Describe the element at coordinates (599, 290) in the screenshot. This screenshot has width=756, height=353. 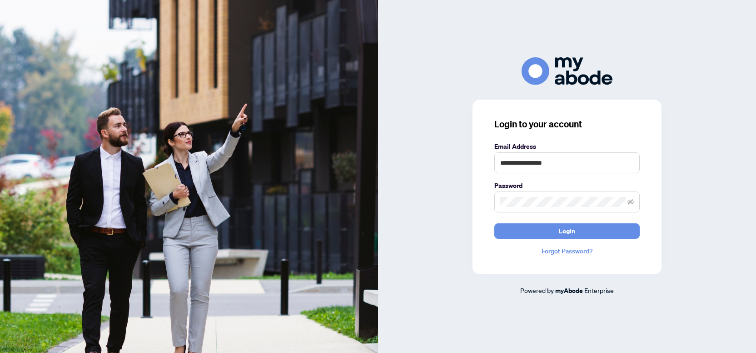
I see `span: Enterprise` at that location.